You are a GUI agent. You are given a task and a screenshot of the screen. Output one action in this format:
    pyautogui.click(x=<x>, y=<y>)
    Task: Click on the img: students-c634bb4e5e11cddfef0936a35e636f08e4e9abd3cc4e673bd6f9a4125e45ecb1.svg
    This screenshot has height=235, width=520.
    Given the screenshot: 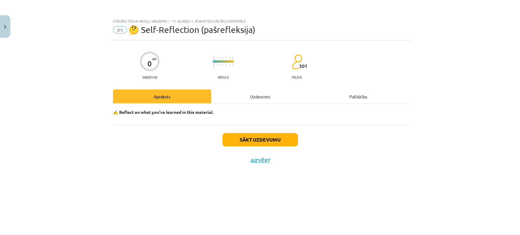 What is the action you would take?
    pyautogui.click(x=297, y=62)
    